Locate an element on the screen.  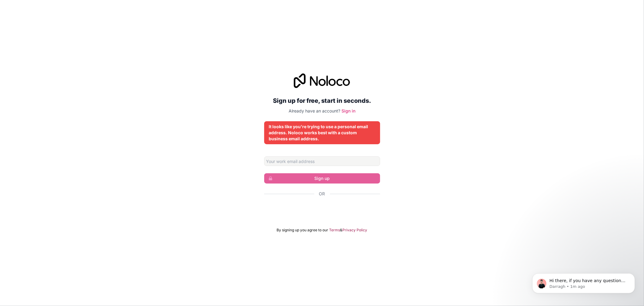
span: Or is located at coordinates (322, 194).